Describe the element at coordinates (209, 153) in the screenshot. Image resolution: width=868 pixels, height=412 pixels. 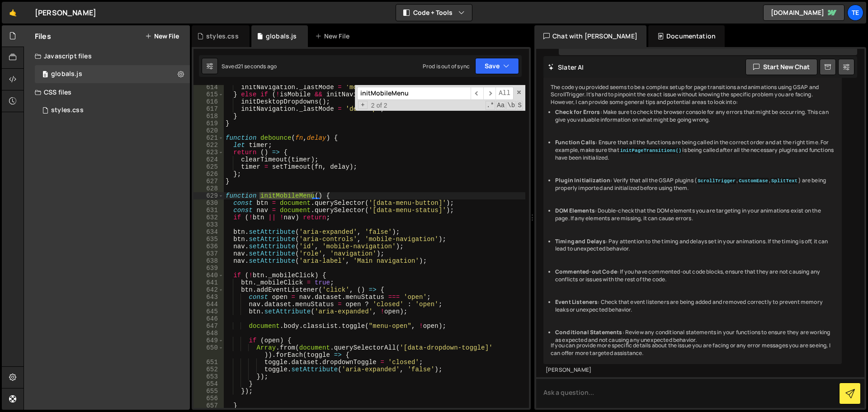
I see `div: 623` at that location.